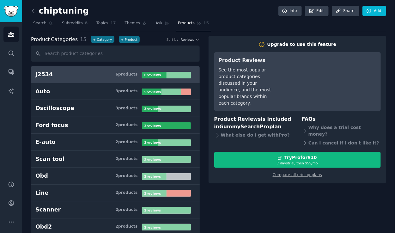  I want to click on button: +Category, so click(102, 39).